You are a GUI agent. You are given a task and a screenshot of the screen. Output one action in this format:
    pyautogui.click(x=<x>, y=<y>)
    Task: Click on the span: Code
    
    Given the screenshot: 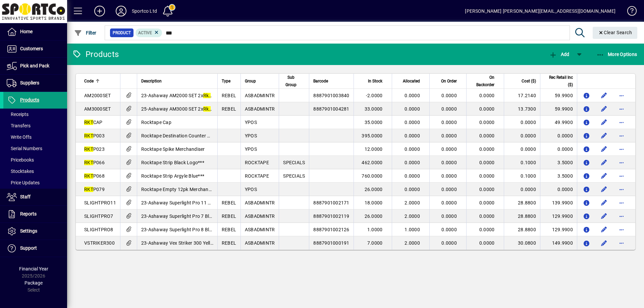 What is the action you would take?
    pyautogui.click(x=89, y=81)
    